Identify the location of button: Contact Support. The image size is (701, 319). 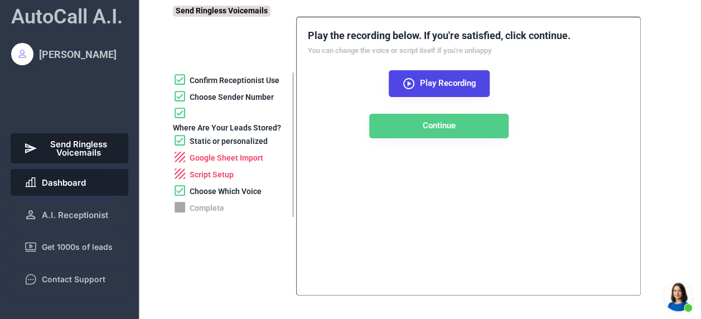
(70, 279).